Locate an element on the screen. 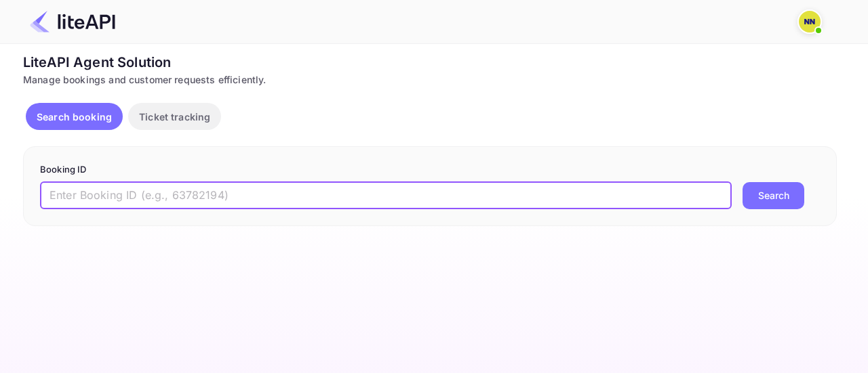  p: Booking ID is located at coordinates (430, 170).